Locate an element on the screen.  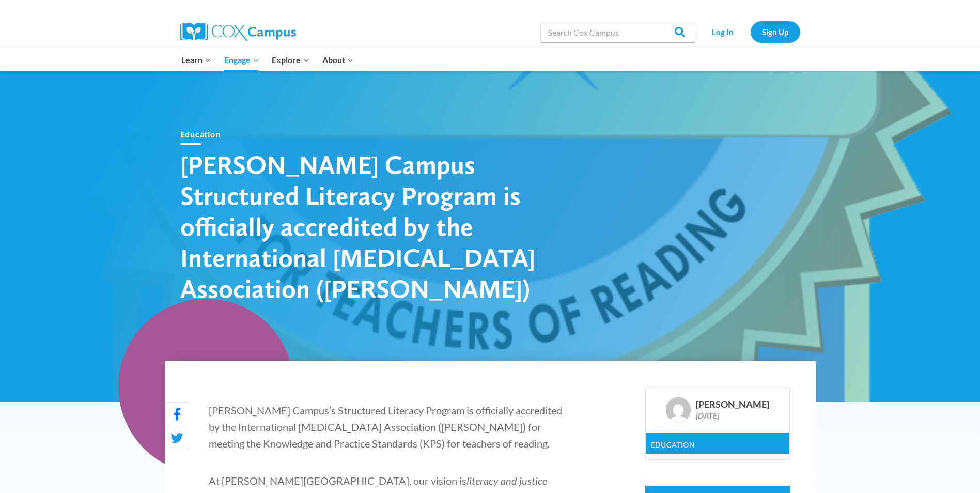
span: About is located at coordinates (338, 60).